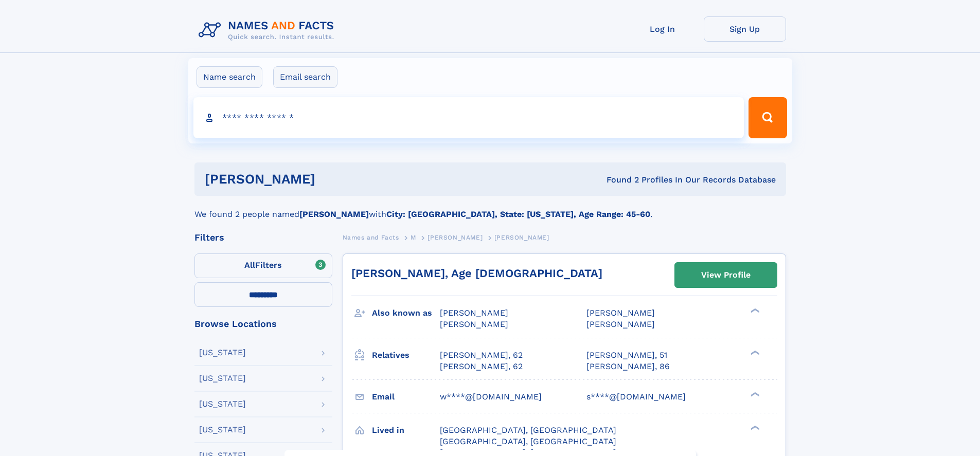 This screenshot has width=980, height=456. What do you see at coordinates (269, 30) in the screenshot?
I see `img: Logo Names and Facts` at bounding box center [269, 30].